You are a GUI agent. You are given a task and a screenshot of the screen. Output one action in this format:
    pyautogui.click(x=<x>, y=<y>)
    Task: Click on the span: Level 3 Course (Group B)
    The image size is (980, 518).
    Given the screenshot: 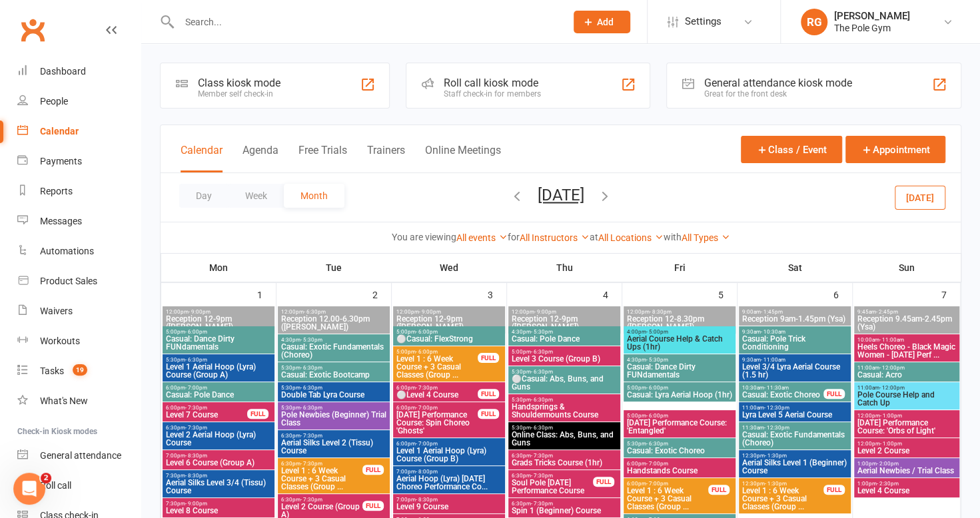 What is the action you would take?
    pyautogui.click(x=564, y=359)
    